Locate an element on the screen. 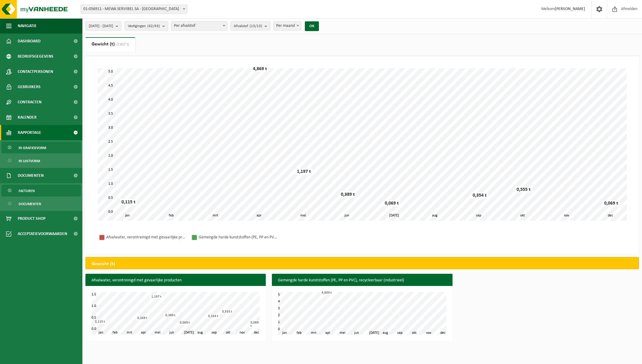 The width and height of the screenshot is (642, 364). count: (42/43) is located at coordinates (153, 26).